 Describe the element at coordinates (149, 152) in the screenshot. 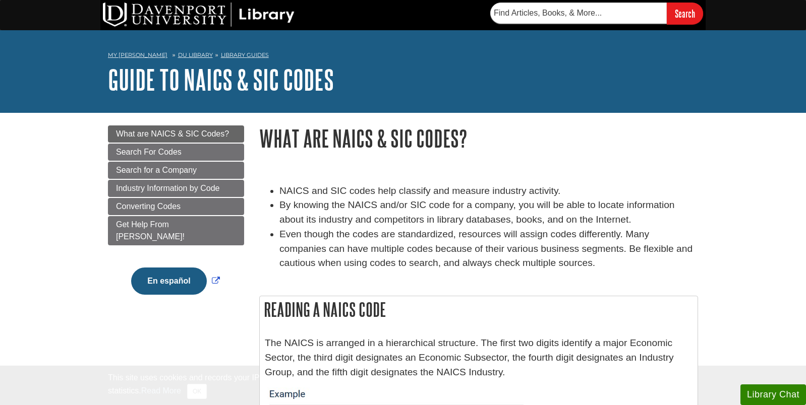

I see `span: Search For Codes` at that location.